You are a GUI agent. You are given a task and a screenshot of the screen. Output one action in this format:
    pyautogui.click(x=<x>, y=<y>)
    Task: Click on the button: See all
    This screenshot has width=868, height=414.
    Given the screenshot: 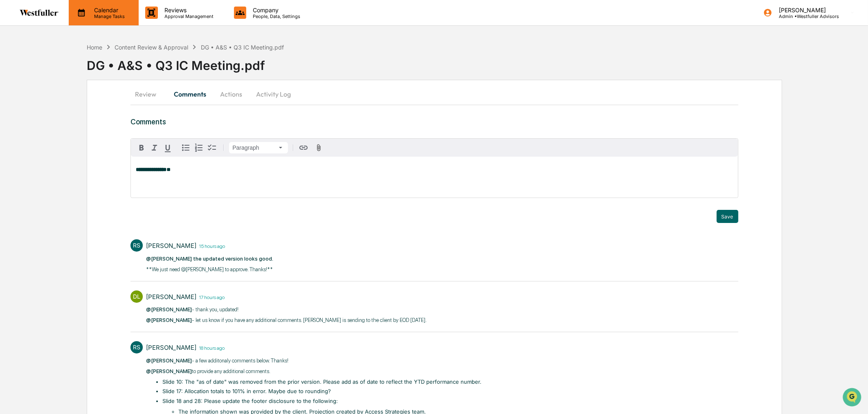 What is the action you would take?
    pyautogui.click(x=138, y=94)
    